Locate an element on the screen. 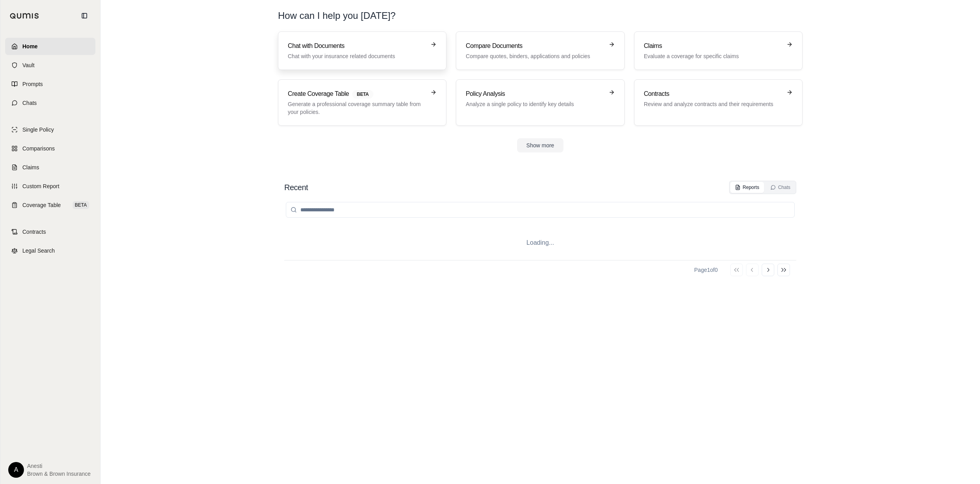  a: Coverage TableBETA is located at coordinates (50, 205).